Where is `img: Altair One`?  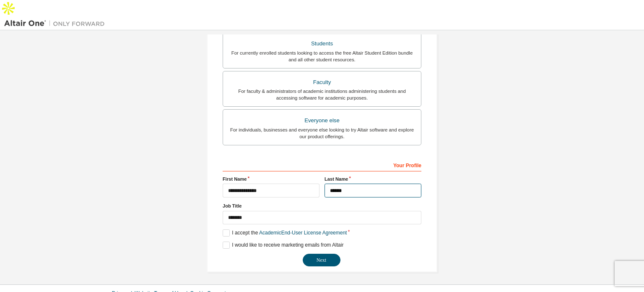
img: Altair One is located at coordinates (57, 24).